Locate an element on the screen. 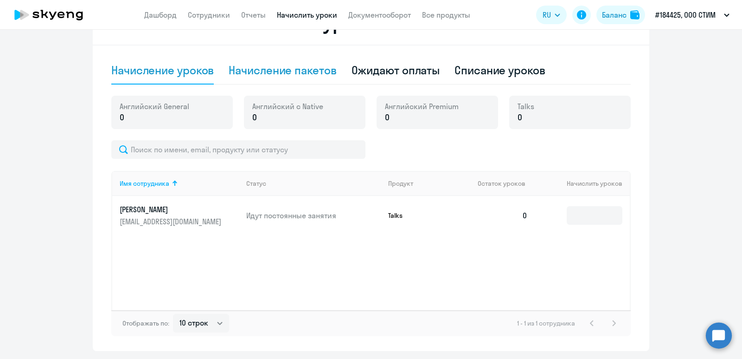 Image resolution: width=742 pixels, height=359 pixels. td: 0 is located at coordinates (503, 215).